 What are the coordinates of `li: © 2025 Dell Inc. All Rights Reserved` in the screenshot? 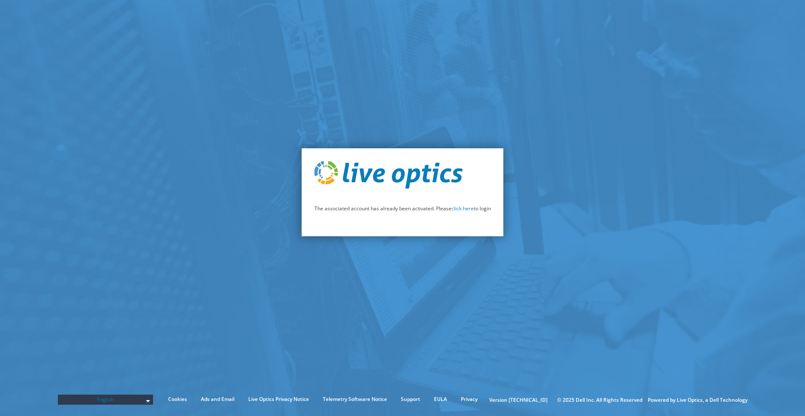 It's located at (599, 400).